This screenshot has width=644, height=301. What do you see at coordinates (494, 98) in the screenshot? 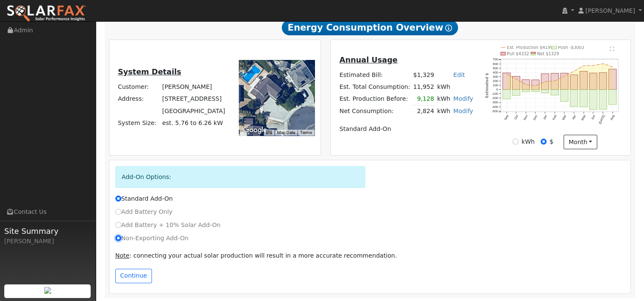
I see `text: -200` at bounding box center [494, 98].